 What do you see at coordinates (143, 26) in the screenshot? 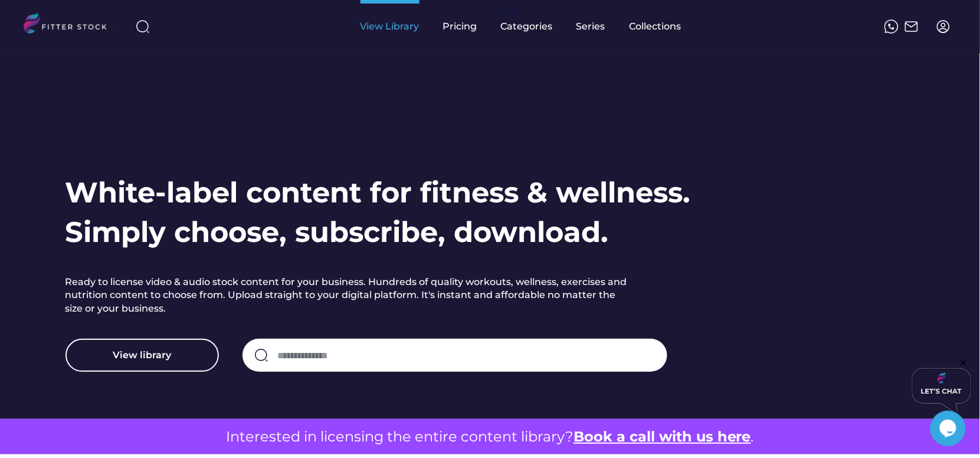
I see `img: search-normal%203.svg` at bounding box center [143, 26].